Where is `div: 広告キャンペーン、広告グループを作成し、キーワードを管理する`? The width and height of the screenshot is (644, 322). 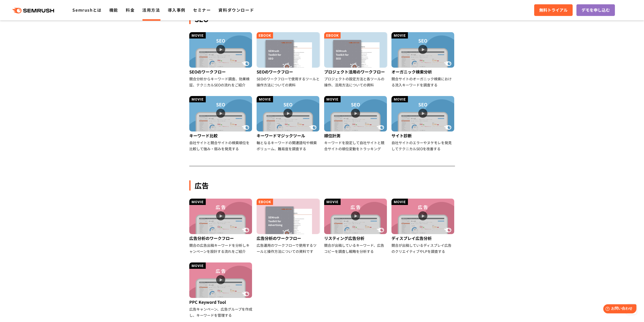 div: 広告キャンペーン、広告グループを作成し、キーワードを管理する is located at coordinates (221, 312).